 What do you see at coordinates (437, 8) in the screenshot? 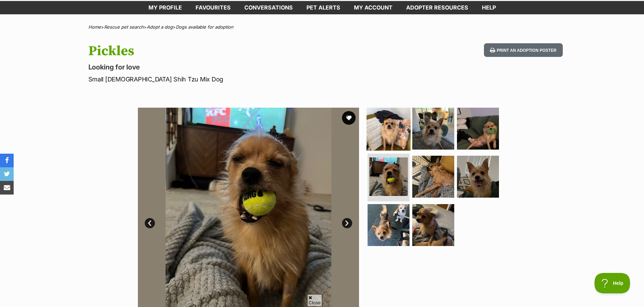
I see `a: Adopter resources` at bounding box center [437, 8].